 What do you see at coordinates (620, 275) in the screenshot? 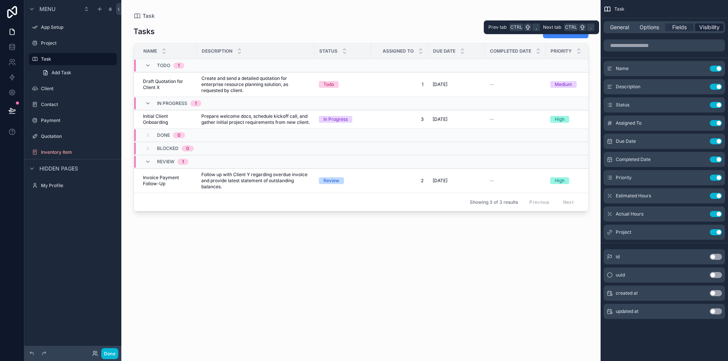
I see `span: uuid` at bounding box center [620, 275].